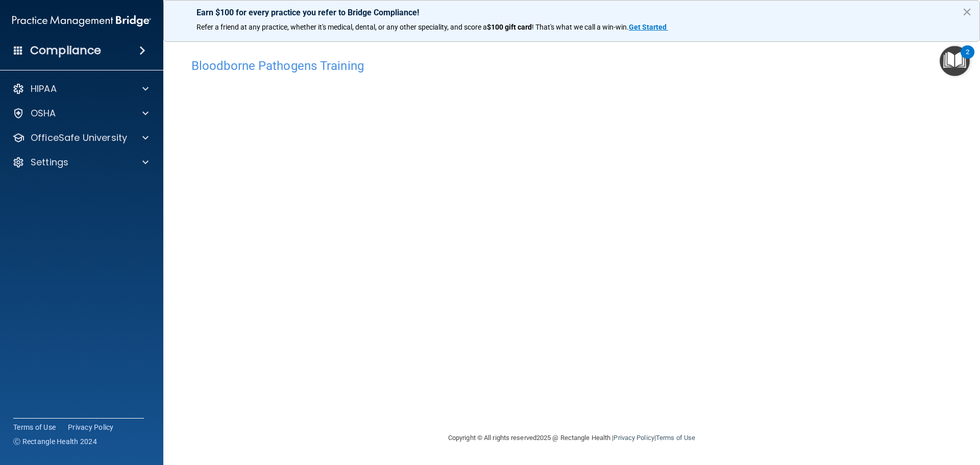 The height and width of the screenshot is (465, 980). Describe the element at coordinates (572, 12) in the screenshot. I see `p: Earn $100 for every practice you refer to Bridge Compliance!` at that location.